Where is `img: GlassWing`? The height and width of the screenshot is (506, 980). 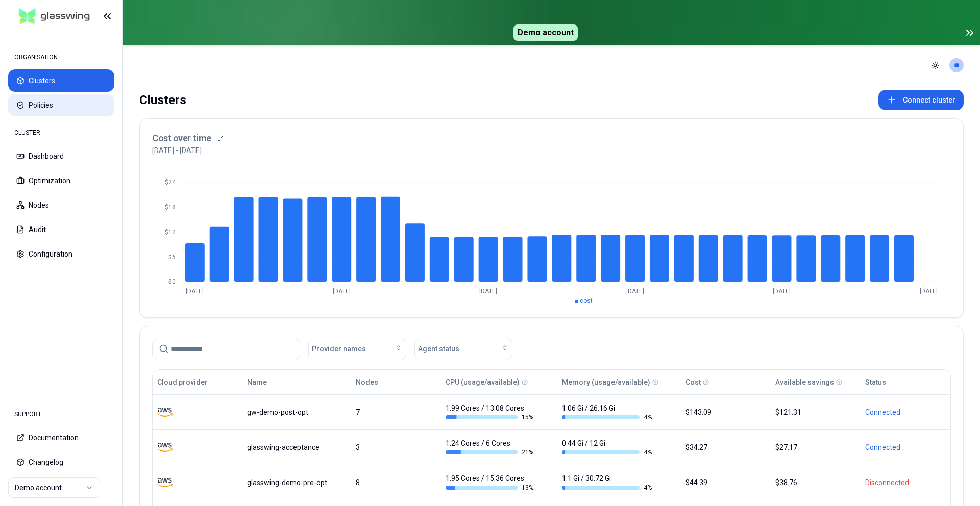 img: GlassWing is located at coordinates (54, 17).